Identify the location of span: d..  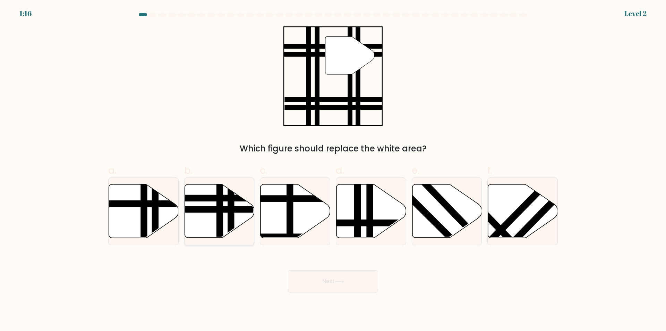
(340, 170).